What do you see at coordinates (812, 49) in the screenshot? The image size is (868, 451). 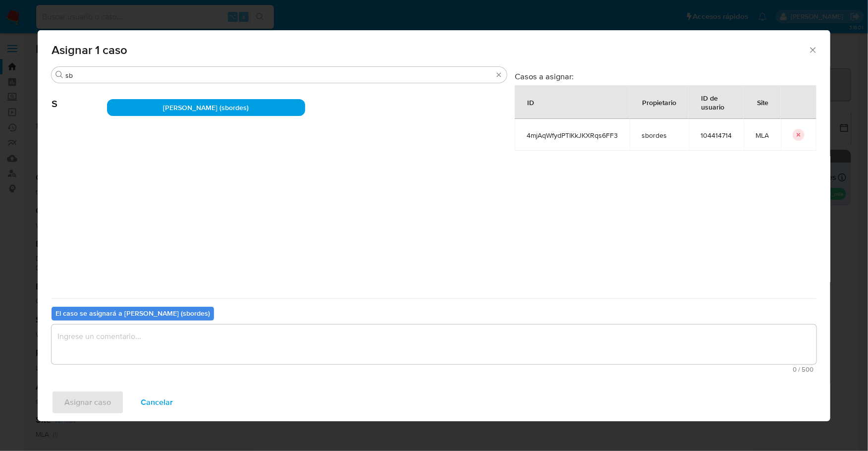 I see `button: Cerrar ventana` at bounding box center [812, 49].